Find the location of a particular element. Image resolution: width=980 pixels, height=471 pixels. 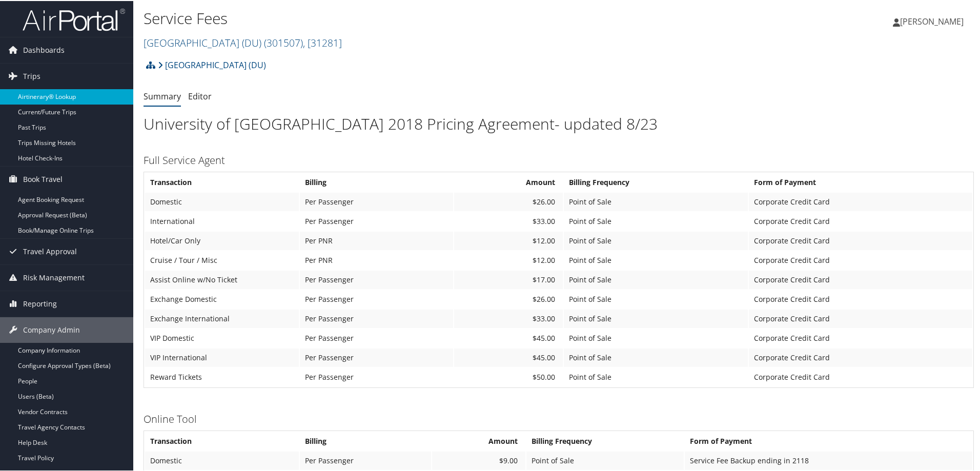

span: Dashboards is located at coordinates (43, 49).